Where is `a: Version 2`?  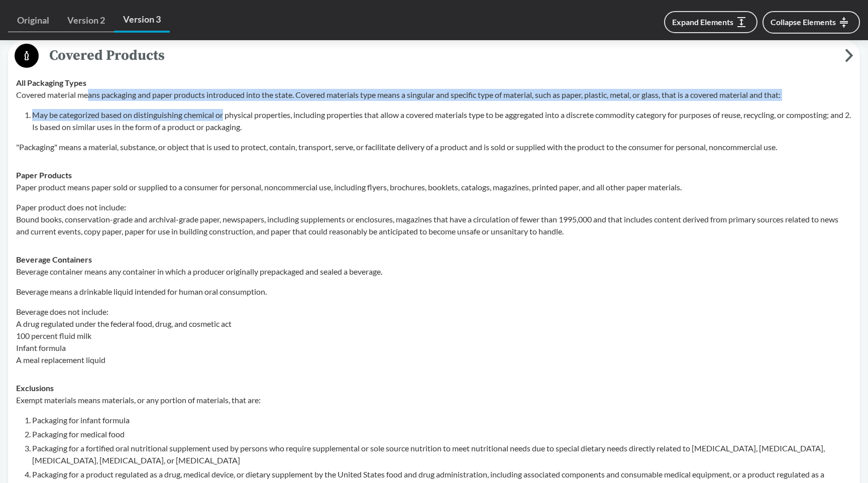
a: Version 2 is located at coordinates (86, 20).